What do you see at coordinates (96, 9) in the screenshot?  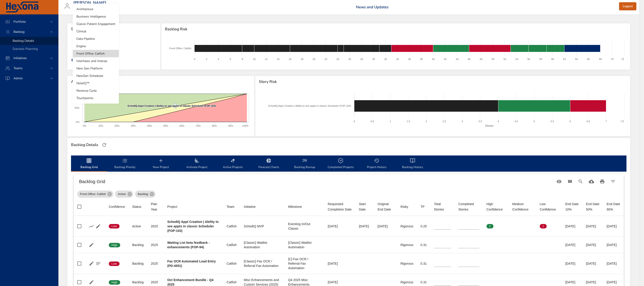 I see `li: Architecture` at bounding box center [96, 9].